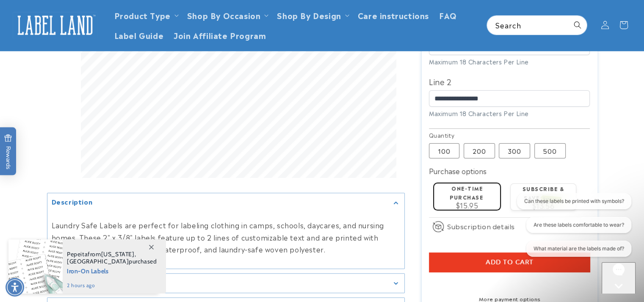  What do you see at coordinates (112, 286) in the screenshot?
I see `span: 2 hours ago` at bounding box center [112, 286].